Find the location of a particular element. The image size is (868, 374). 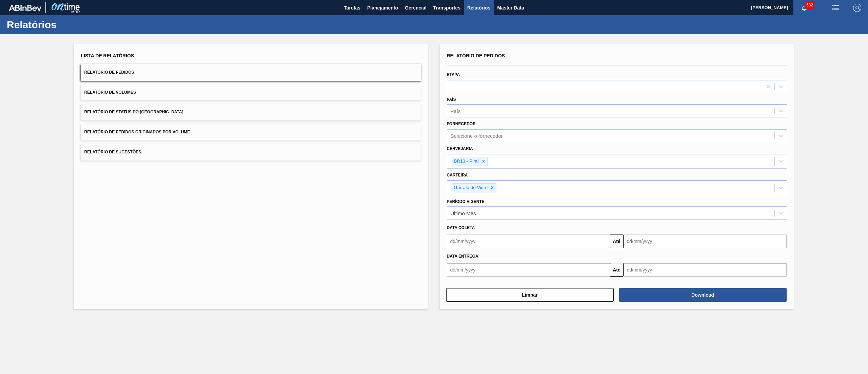

h1: Relatórios is located at coordinates (67, 24).